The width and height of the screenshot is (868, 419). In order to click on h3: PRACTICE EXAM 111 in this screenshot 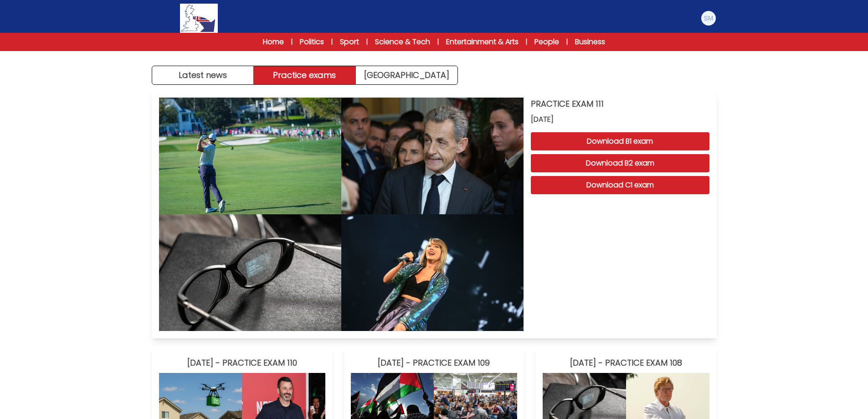, I will do `click(620, 104)`.